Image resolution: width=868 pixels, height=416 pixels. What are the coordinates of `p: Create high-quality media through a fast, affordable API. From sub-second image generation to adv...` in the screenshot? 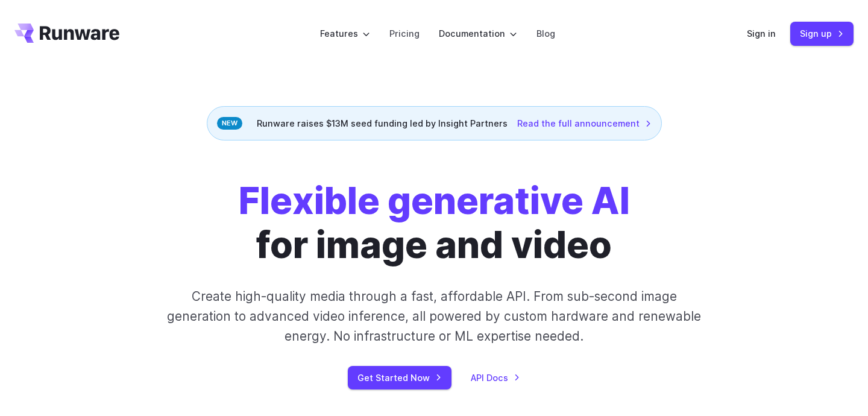 It's located at (434, 317).